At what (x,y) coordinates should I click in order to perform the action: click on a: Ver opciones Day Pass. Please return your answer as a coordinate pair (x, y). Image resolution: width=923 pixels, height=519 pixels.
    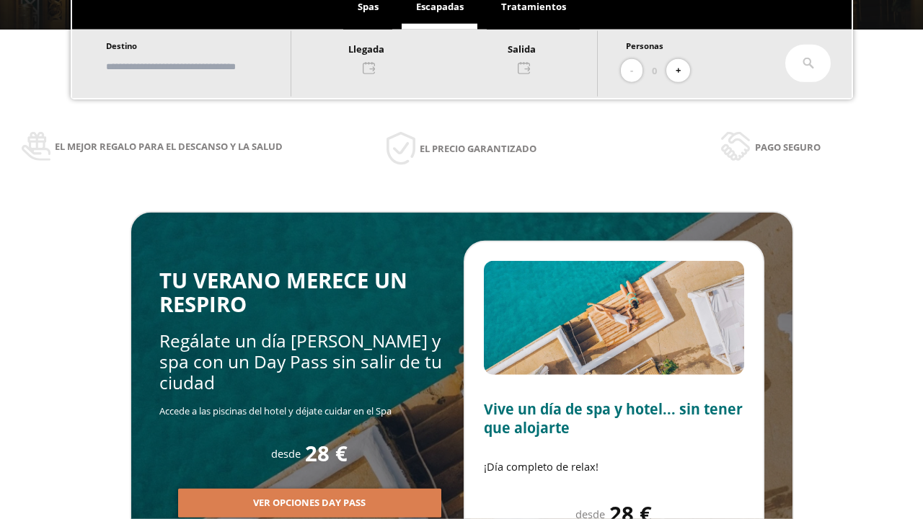
    Looking at the image, I should click on (309, 502).